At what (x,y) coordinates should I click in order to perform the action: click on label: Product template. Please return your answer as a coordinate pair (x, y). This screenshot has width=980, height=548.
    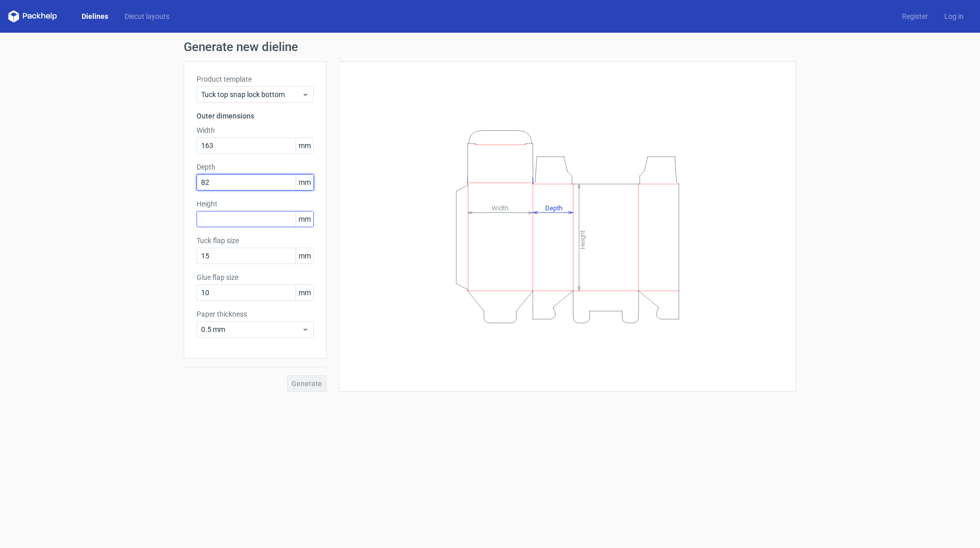
    Looking at the image, I should click on (255, 79).